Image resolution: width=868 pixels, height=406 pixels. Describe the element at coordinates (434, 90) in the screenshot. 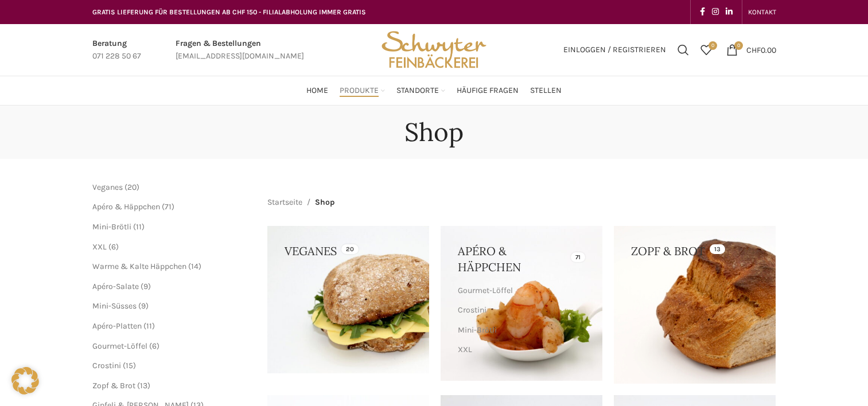

I see `div: Main navigation` at that location.